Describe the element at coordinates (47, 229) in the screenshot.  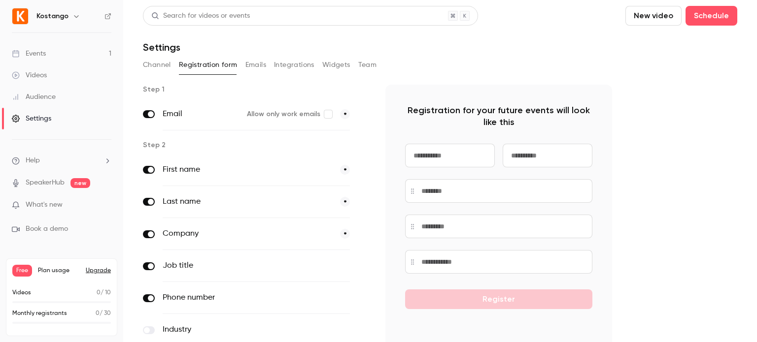
I see `span: Book a demo` at that location.